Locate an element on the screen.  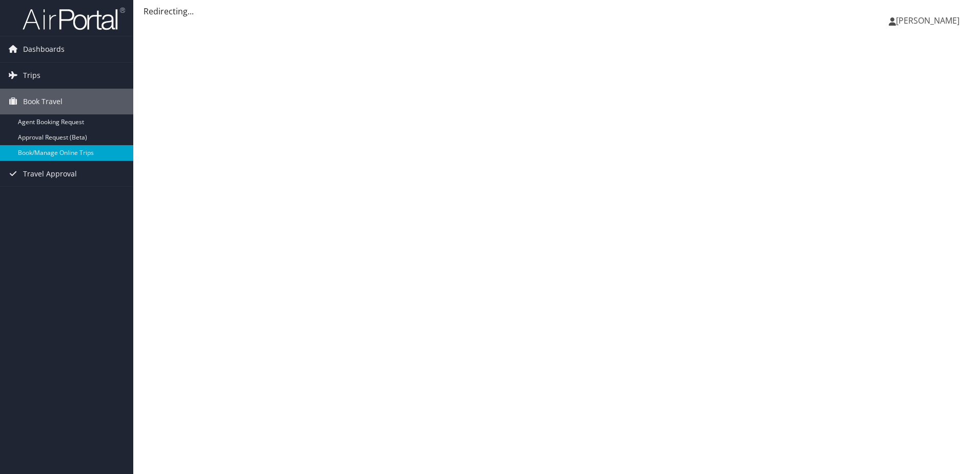
span: Trips is located at coordinates (32, 75).